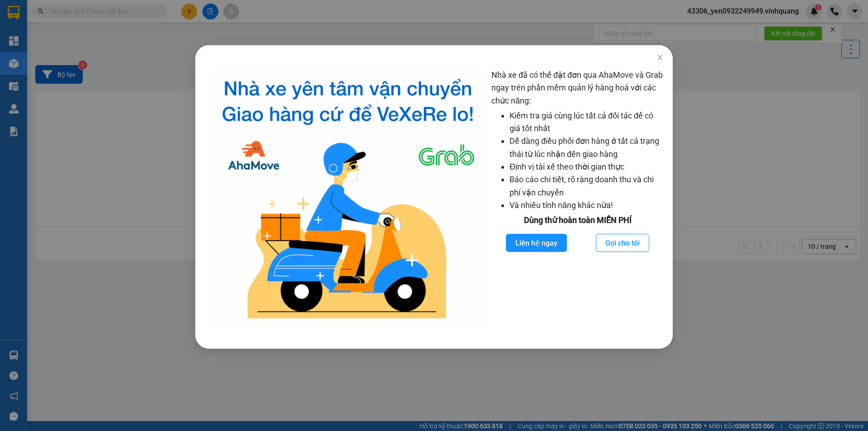 This screenshot has width=868, height=431. Describe the element at coordinates (587, 167) in the screenshot. I see `li: Định vị tài xế theo thời gian thực` at that location.